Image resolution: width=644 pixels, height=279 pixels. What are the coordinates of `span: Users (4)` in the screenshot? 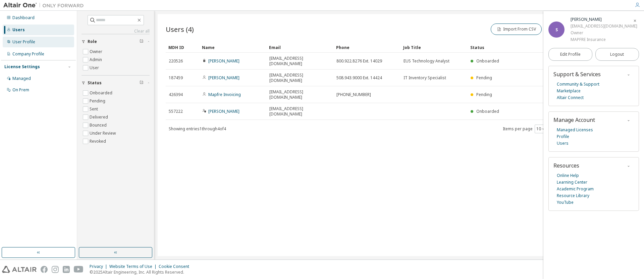 It's located at (180, 29).